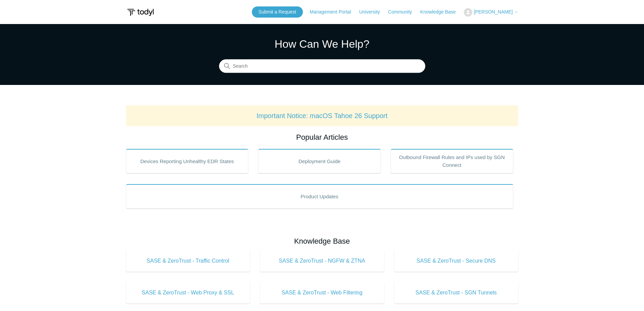 The height and width of the screenshot is (311, 644). What do you see at coordinates (441, 12) in the screenshot?
I see `a: Knowledge Base` at bounding box center [441, 12].